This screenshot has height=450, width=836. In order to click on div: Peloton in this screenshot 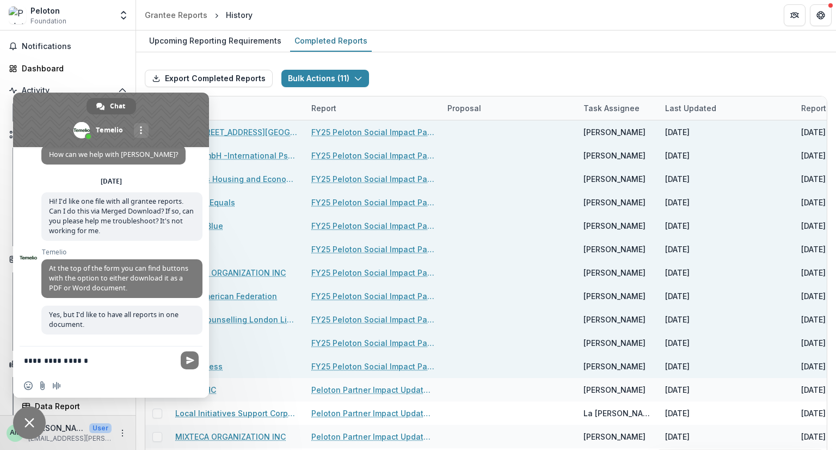, I will do `click(48, 10)`.